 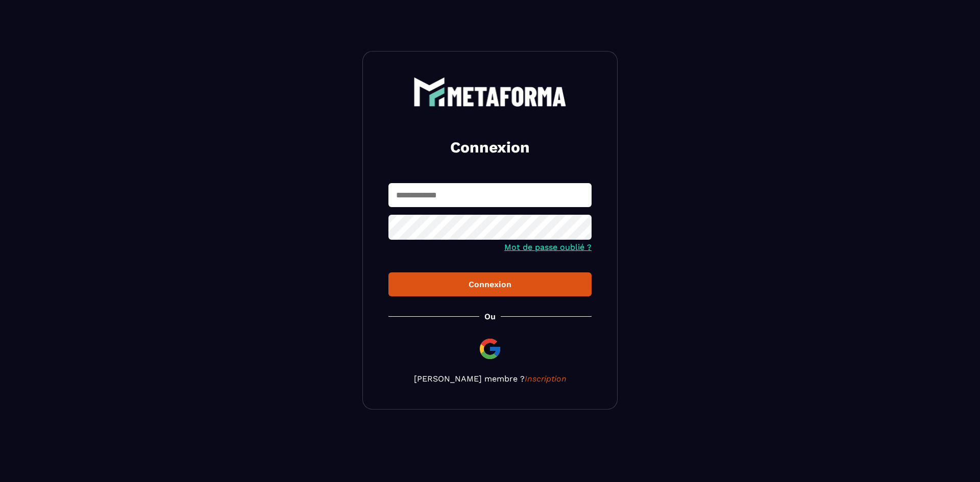 I want to click on a: Inscription, so click(x=546, y=378).